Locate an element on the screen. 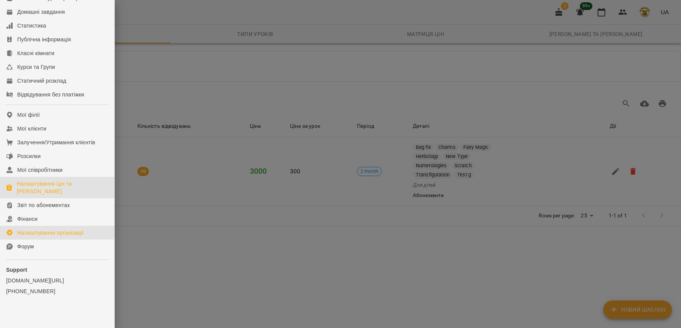  div: Форум is located at coordinates (26, 246).